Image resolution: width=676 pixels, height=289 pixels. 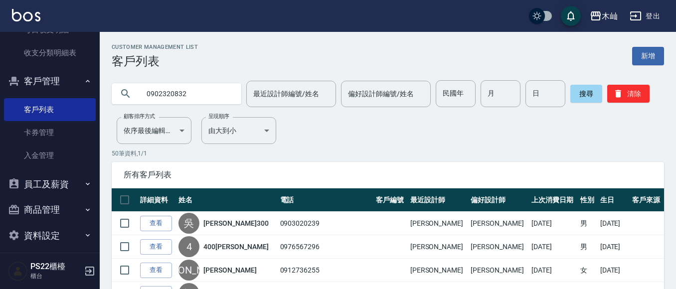 What do you see at coordinates (50, 184) in the screenshot?
I see `button: 員工及薪資` at bounding box center [50, 184].